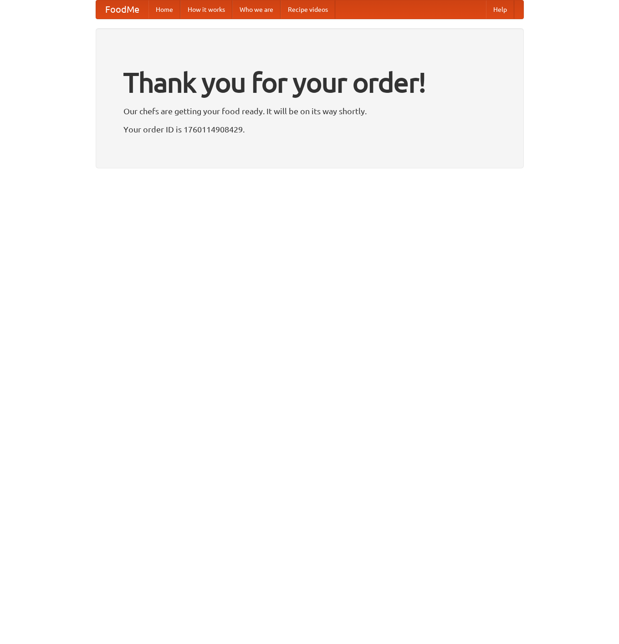 This screenshot has width=619, height=644. What do you see at coordinates (308, 10) in the screenshot?
I see `a: Recipe videos` at bounding box center [308, 10].